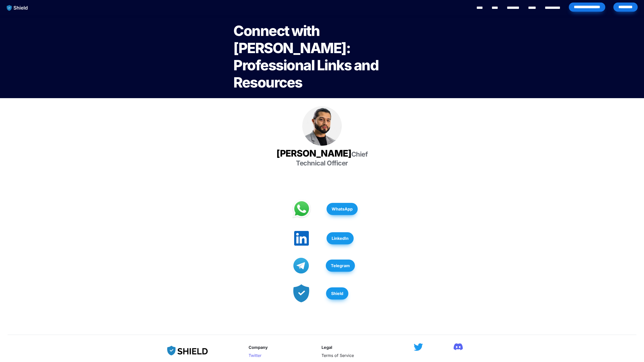 This screenshot has width=644, height=362. Describe the element at coordinates (327, 347) in the screenshot. I see `strong: Legal` at that location.